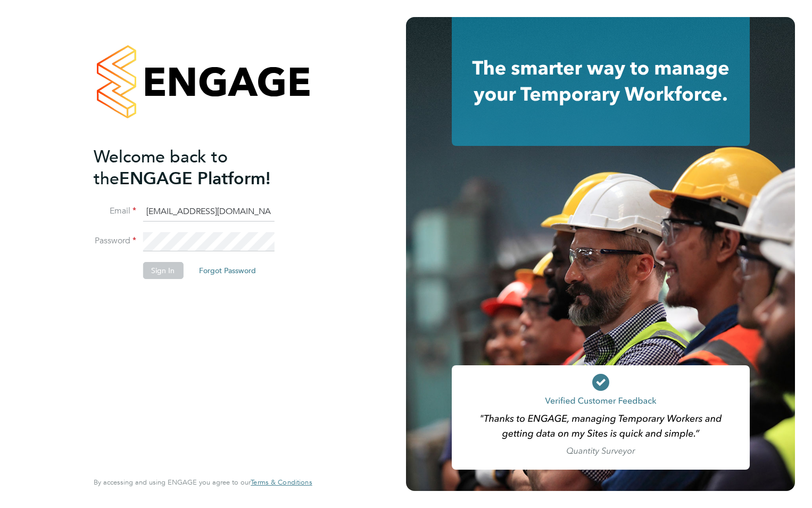 Image resolution: width=812 pixels, height=508 pixels. Describe the element at coordinates (115, 211) in the screenshot. I see `label: Email` at that location.